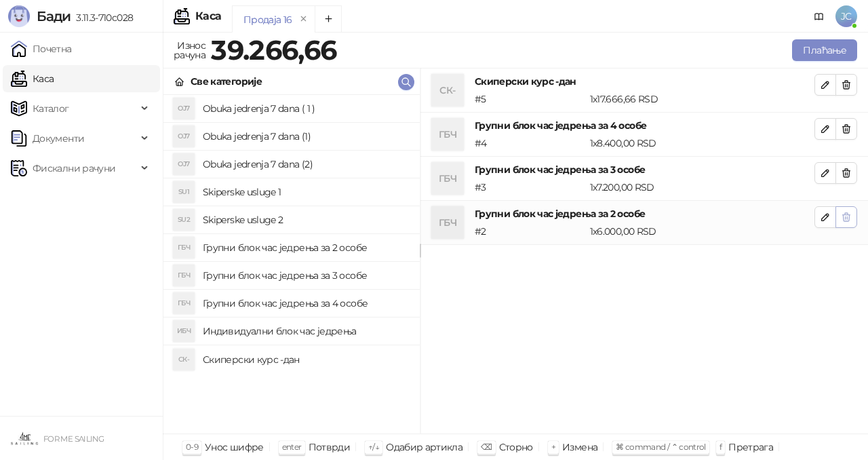 Image resolution: width=868 pixels, height=460 pixels. Describe the element at coordinates (702, 187) in the screenshot. I see `div: 1 x 7.200,00 RSD` at that location.